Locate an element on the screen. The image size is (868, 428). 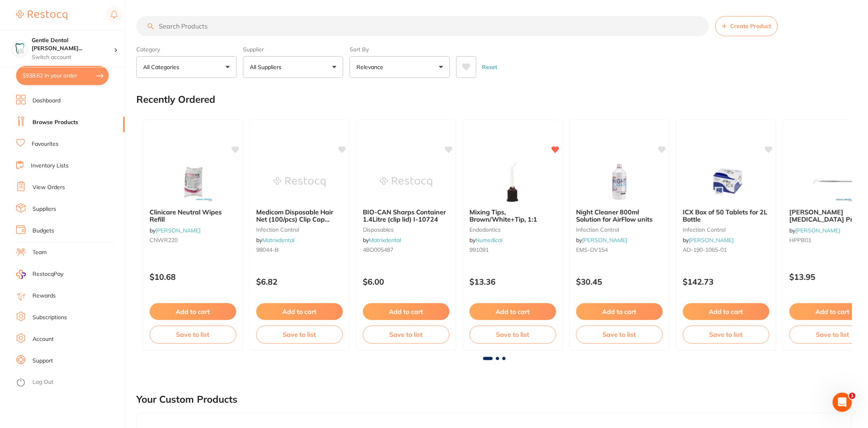
p: Relevance is located at coordinates (371, 67).